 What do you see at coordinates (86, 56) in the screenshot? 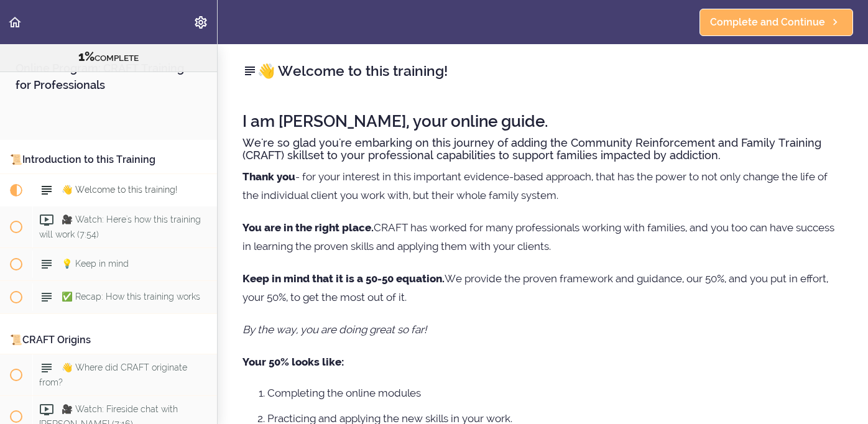
I see `span: 1%` at bounding box center [86, 56].